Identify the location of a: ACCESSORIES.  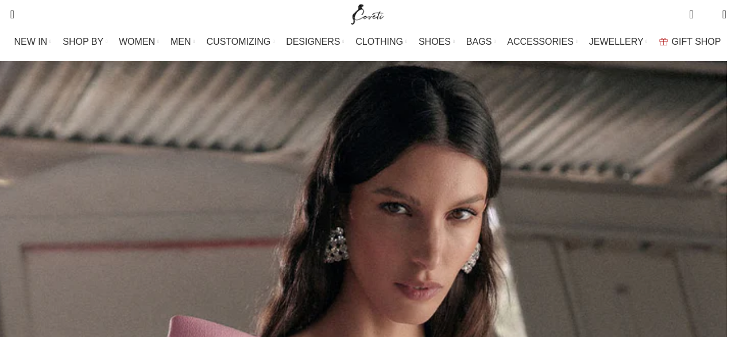
(542, 42).